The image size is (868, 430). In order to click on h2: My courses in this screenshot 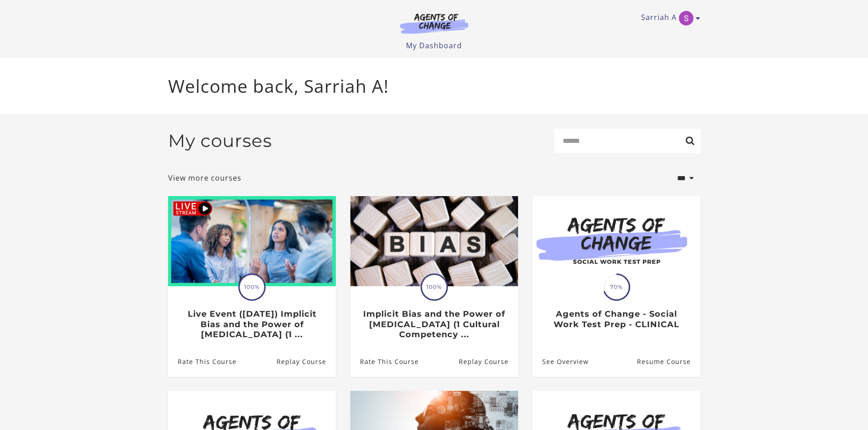, I will do `click(220, 141)`.